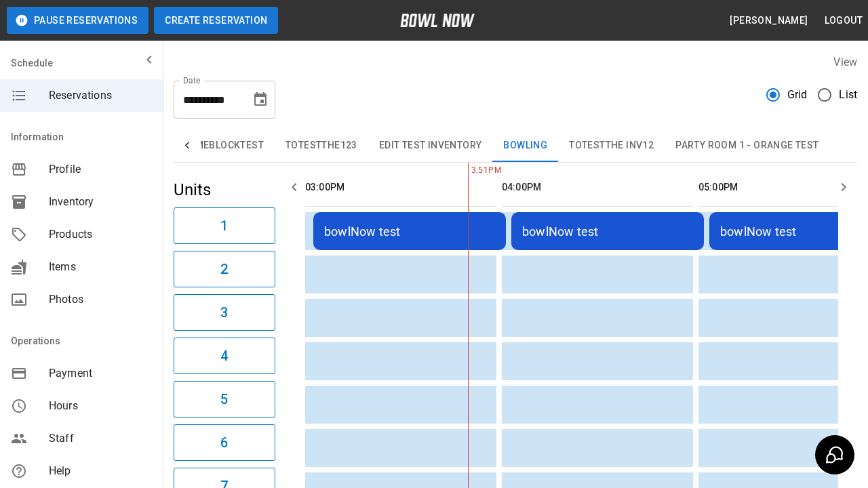  Describe the element at coordinates (798, 95) in the screenshot. I see `span: Grid` at that location.